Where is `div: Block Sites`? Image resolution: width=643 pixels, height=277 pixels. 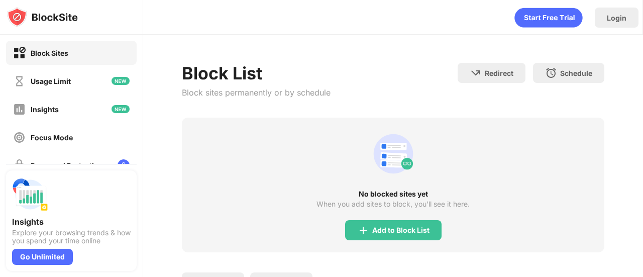
div: Block Sites is located at coordinates (49, 53).